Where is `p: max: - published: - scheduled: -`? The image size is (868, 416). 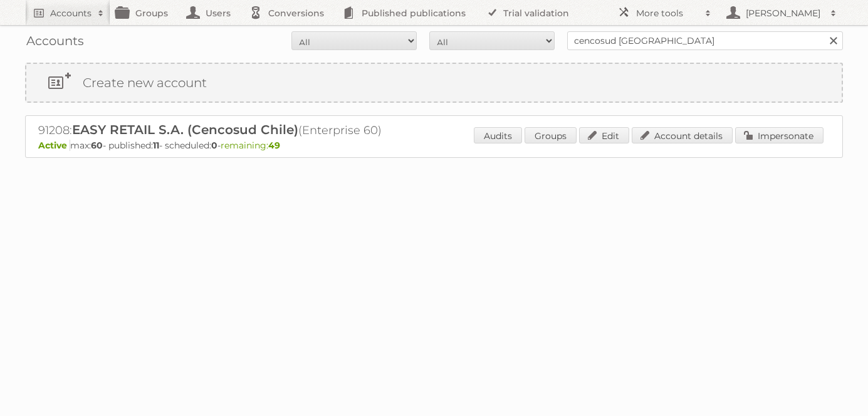
p: max: - published: - scheduled: - is located at coordinates (434, 145).